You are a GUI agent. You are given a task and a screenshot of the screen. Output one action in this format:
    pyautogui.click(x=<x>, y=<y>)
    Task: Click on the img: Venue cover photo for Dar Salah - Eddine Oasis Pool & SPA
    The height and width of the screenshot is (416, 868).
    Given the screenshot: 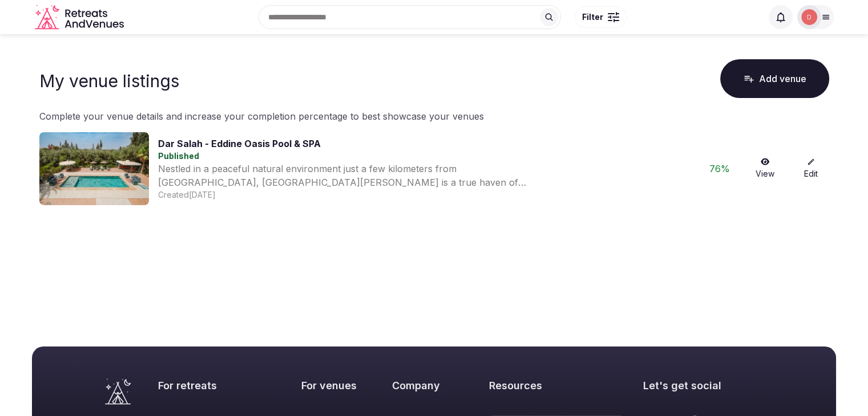 What is the action you would take?
    pyautogui.click(x=94, y=169)
    